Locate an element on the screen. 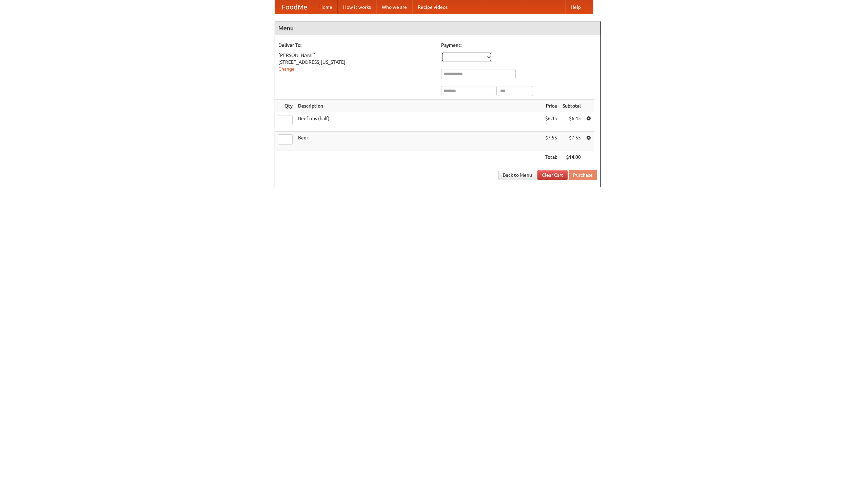 The width and height of the screenshot is (868, 480). th: Price is located at coordinates (551, 106).